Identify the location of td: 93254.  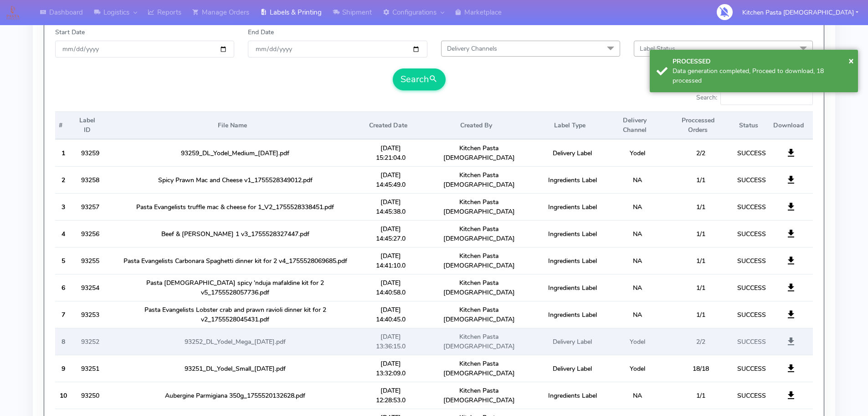
(89, 287).